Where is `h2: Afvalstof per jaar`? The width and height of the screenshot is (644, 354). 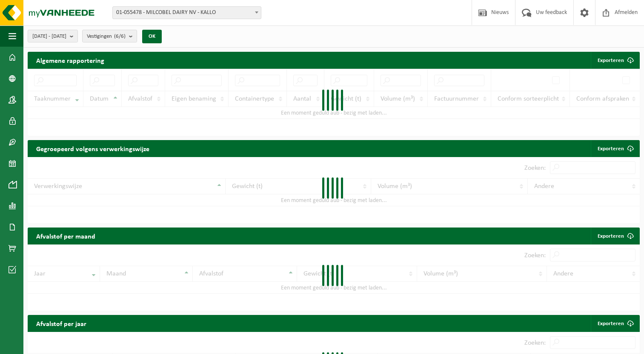 h2: Afvalstof per jaar is located at coordinates (61, 323).